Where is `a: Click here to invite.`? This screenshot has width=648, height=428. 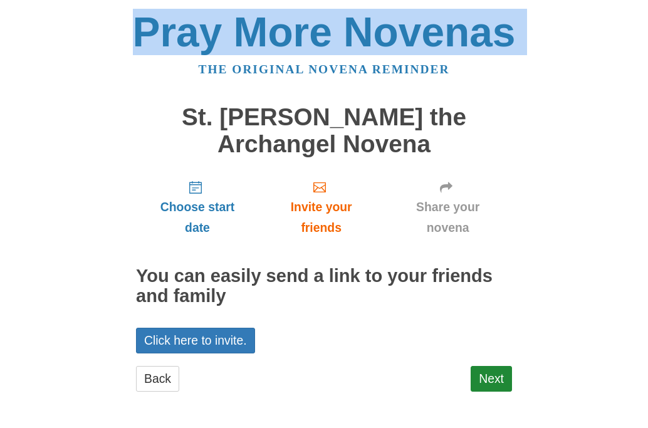 a: Click here to invite. is located at coordinates (196, 340).